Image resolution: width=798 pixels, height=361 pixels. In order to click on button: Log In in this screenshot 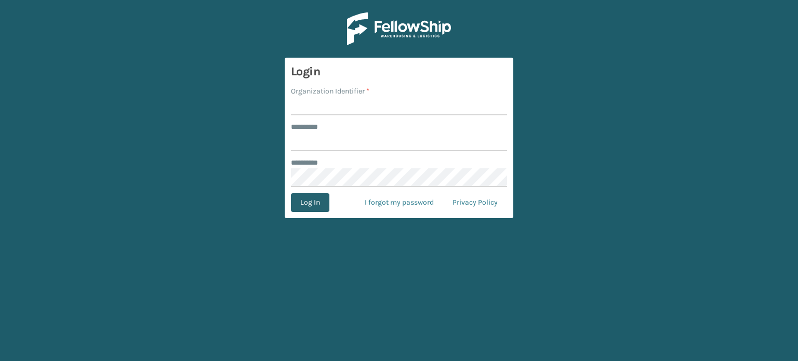, I will do `click(310, 203)`.